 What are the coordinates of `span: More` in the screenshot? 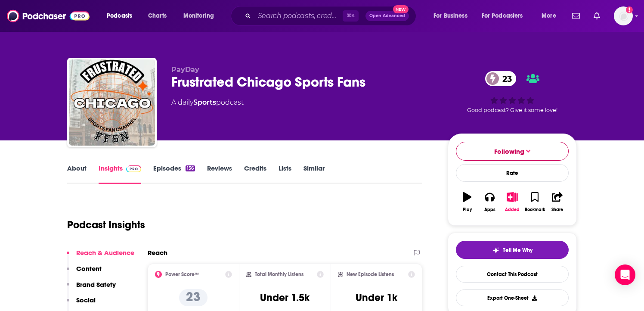 It's located at (549, 16).